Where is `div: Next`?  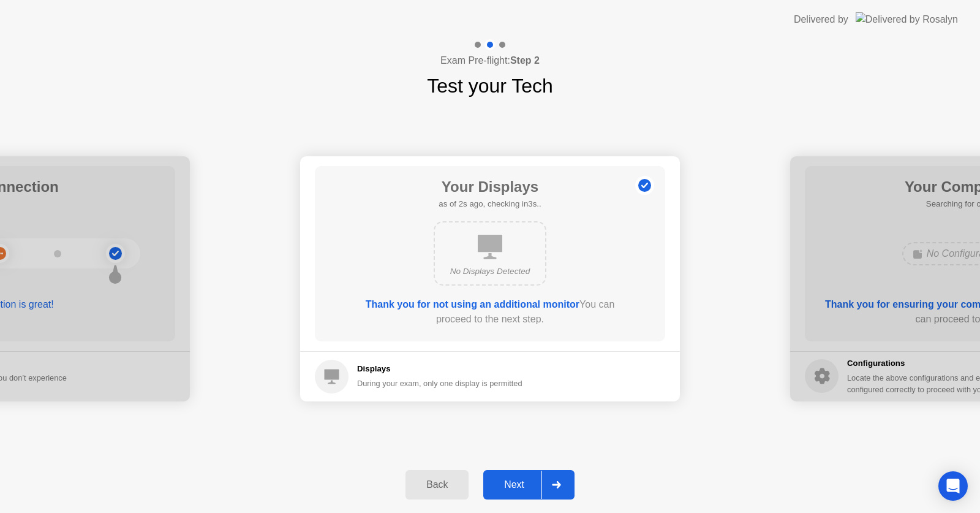
div: Next is located at coordinates (514, 485).